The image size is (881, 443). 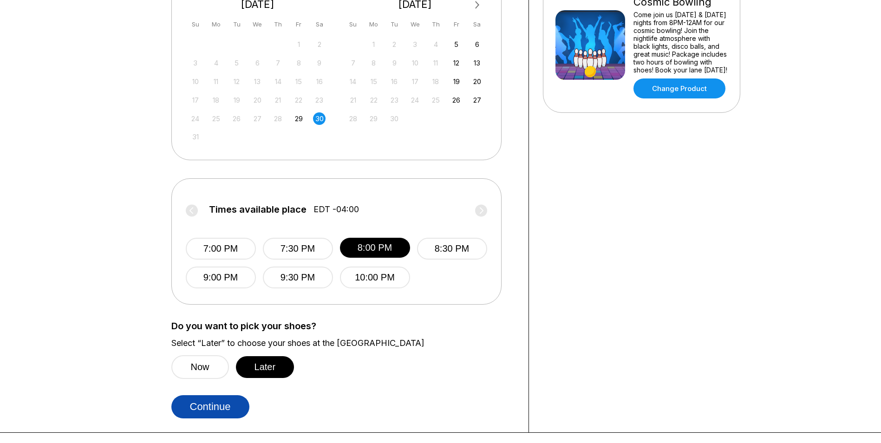 I want to click on button: 9:00 PM, so click(x=221, y=277).